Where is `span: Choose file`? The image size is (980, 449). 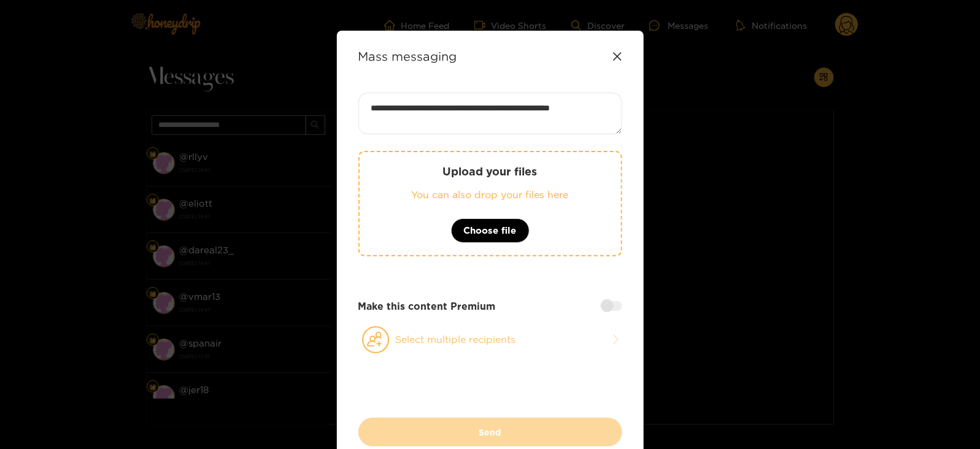
span: Choose file is located at coordinates (490, 230).